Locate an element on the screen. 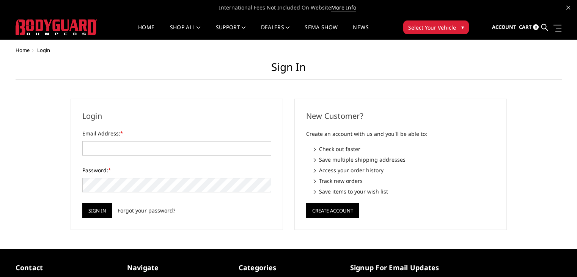 Image resolution: width=577 pixels, height=277 pixels. img: BODYGUARD BUMPERS is located at coordinates (56, 27).